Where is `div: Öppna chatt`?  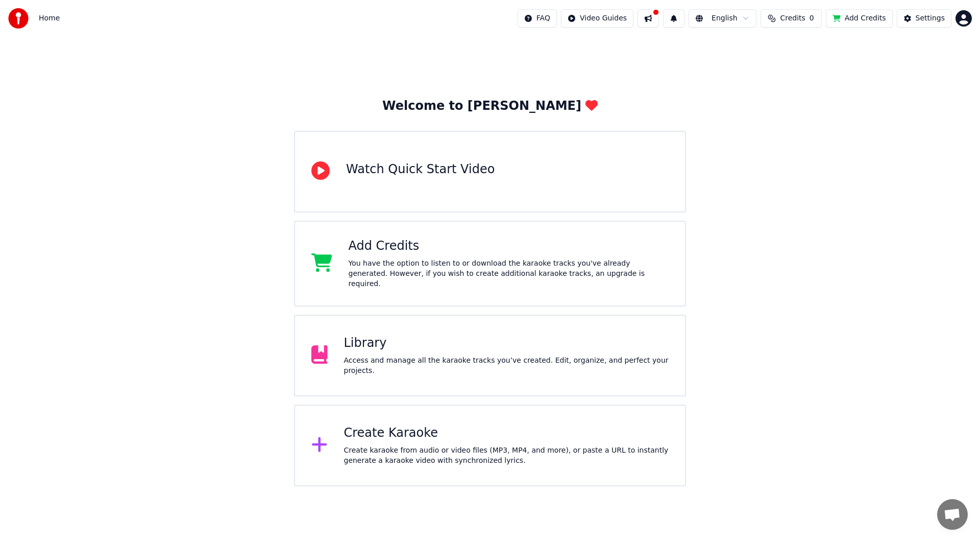 div: Öppna chatt is located at coordinates (953, 515).